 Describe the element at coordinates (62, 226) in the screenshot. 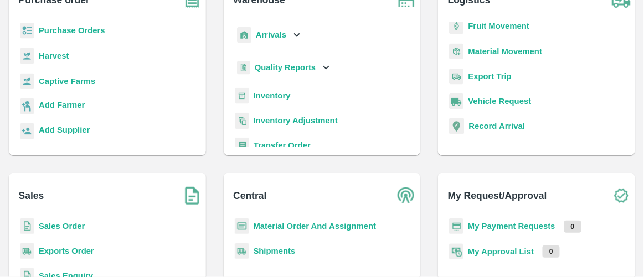

I see `a: Sales Order` at that location.